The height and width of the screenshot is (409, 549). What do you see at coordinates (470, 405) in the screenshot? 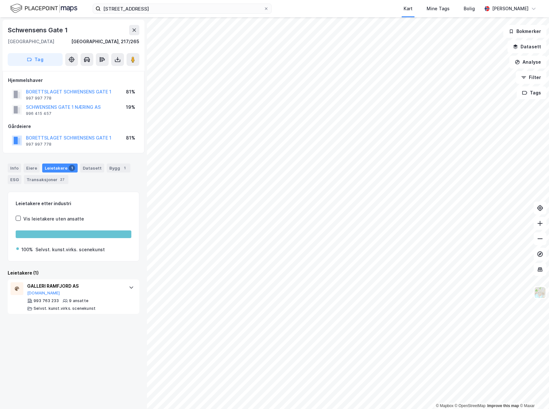
I see `a: OpenStreetMap` at bounding box center [470, 405].